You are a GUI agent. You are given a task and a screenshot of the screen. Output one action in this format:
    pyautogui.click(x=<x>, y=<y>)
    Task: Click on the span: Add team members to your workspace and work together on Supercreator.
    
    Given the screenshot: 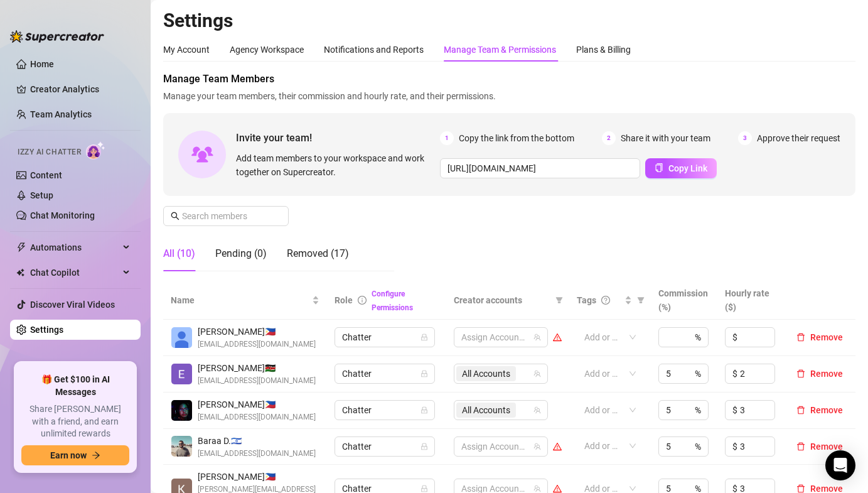 What is the action you would take?
    pyautogui.click(x=335, y=165)
    